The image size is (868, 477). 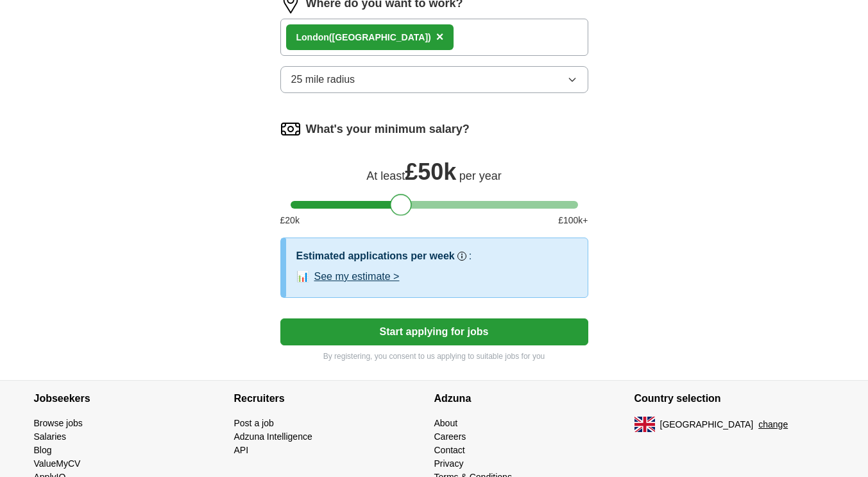 What do you see at coordinates (376, 256) in the screenshot?
I see `h3: Estimated applications per week` at bounding box center [376, 256].